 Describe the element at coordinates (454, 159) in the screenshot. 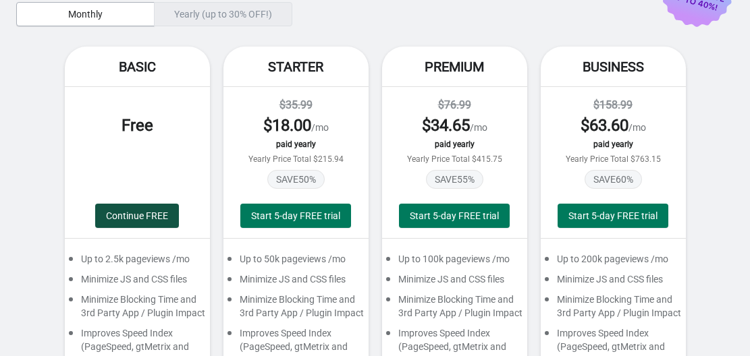

I see `div: Yearly Price Total $415.75` at that location.